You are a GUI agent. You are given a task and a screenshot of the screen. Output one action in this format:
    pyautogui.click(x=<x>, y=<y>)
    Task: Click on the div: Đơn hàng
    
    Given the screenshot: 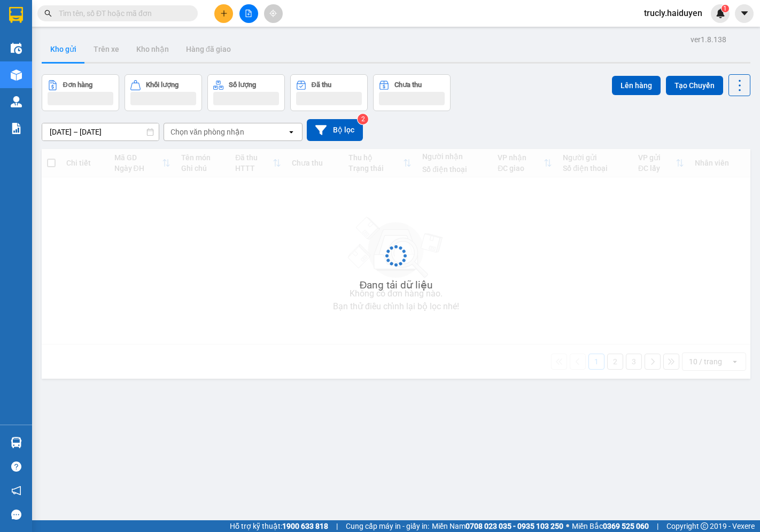 What is the action you would take?
    pyautogui.click(x=77, y=85)
    